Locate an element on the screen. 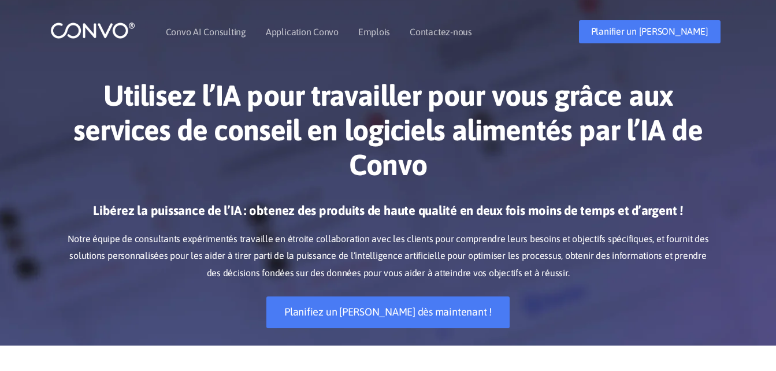  a: Application Convo is located at coordinates (302, 32).